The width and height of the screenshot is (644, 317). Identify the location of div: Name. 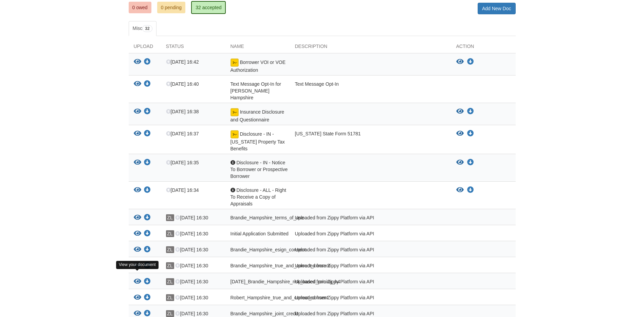
(258, 48).